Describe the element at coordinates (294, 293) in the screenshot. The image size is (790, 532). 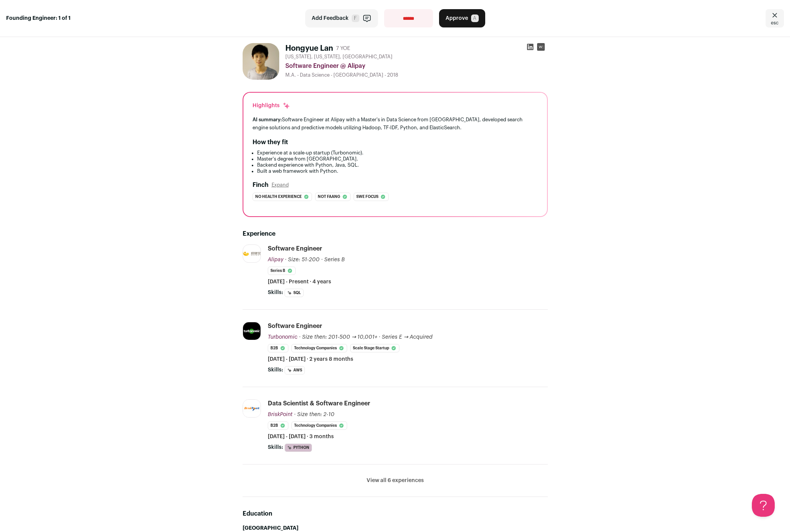
I see `li: SQL` at that location.